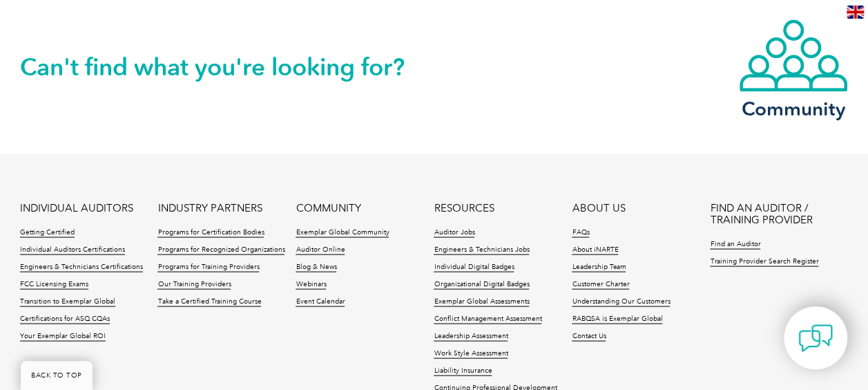  Describe the element at coordinates (211, 233) in the screenshot. I see `a: Programs for Certification Bodies` at that location.